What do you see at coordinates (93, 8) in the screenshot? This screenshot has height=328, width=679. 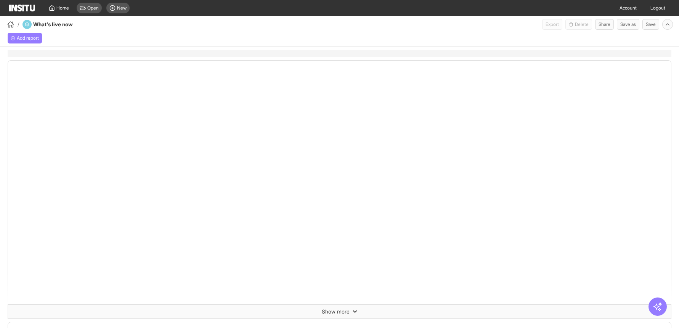 I see `span: Open` at bounding box center [93, 8].